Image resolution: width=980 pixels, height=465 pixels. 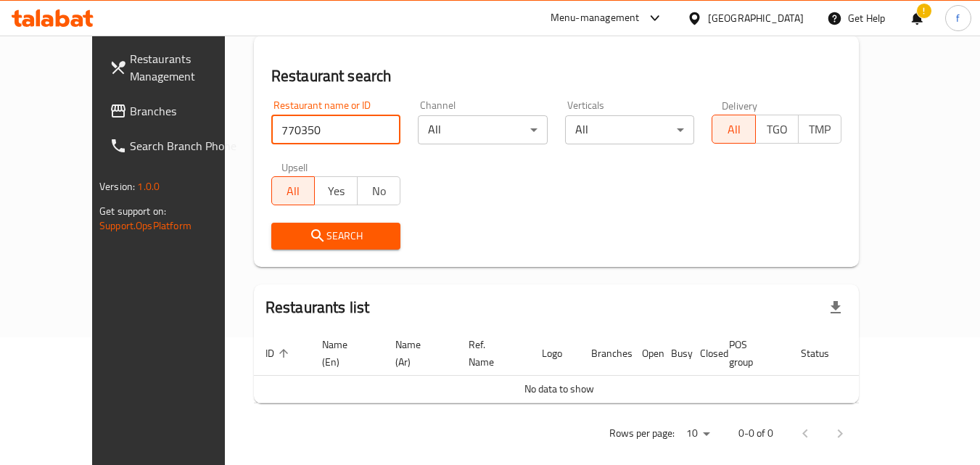 I want to click on span: POS group, so click(x=750, y=353).